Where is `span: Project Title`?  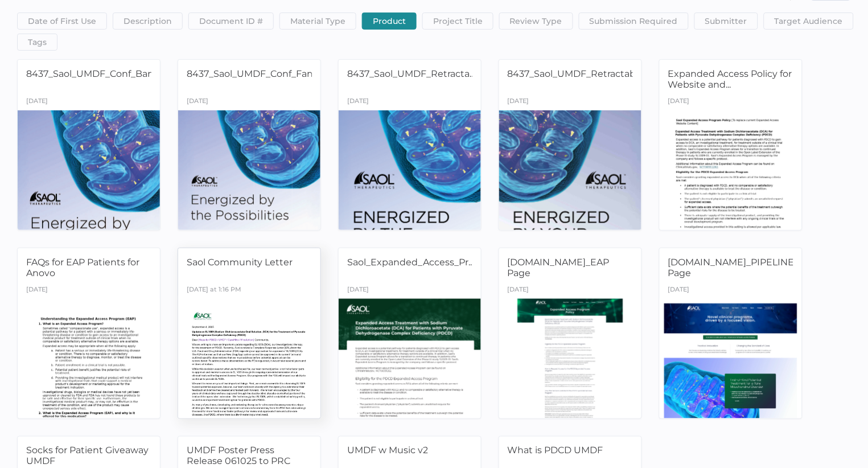 span: Project Title is located at coordinates (458, 21).